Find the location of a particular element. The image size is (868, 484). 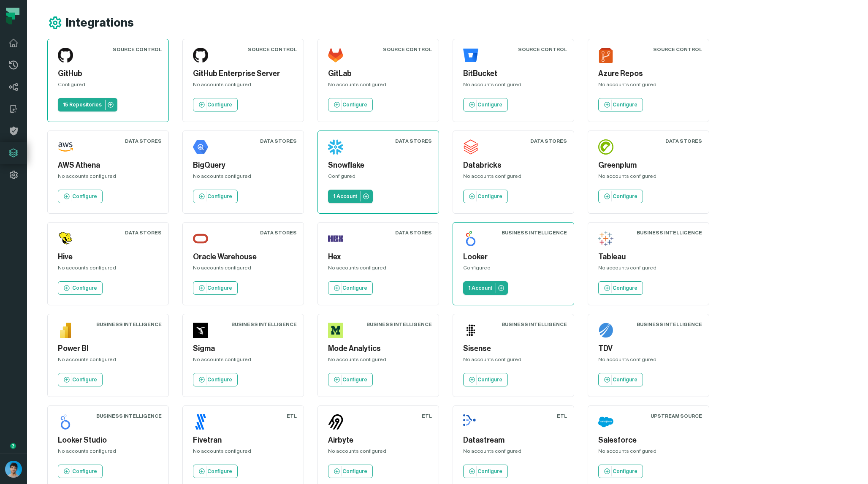

img: avatar of Omri Ildis is located at coordinates (14, 469).